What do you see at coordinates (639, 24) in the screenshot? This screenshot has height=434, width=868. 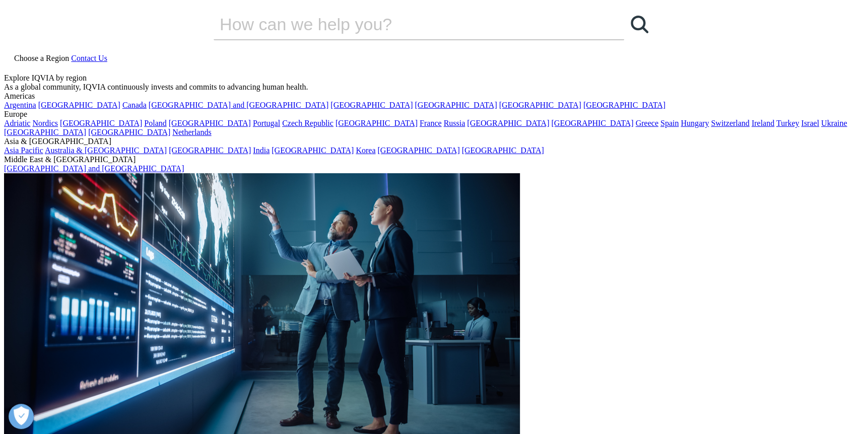 I see `svg: Search` at bounding box center [639, 24].